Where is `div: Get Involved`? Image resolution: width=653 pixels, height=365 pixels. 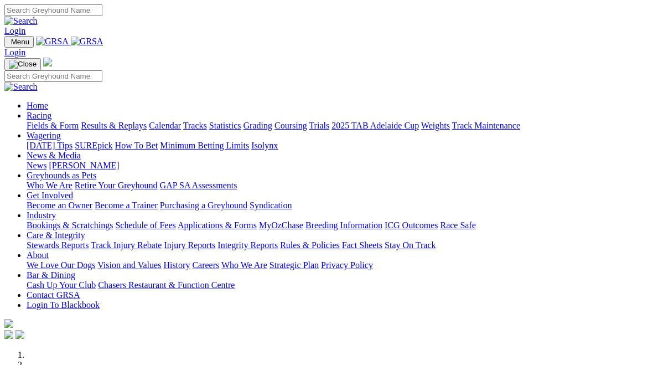 div: Get Involved is located at coordinates (338, 205).